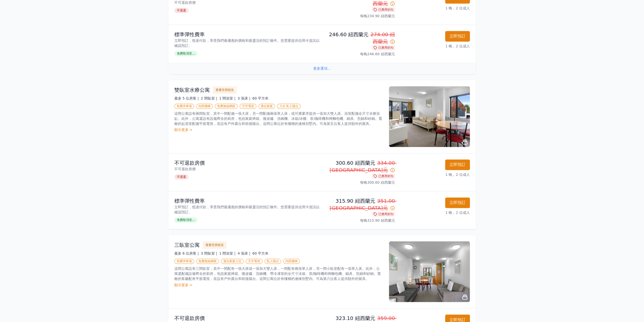 This screenshot has height=322, width=644. Describe the element at coordinates (209, 99) in the screenshot. I see `font: 2 間臥室 |` at that location.